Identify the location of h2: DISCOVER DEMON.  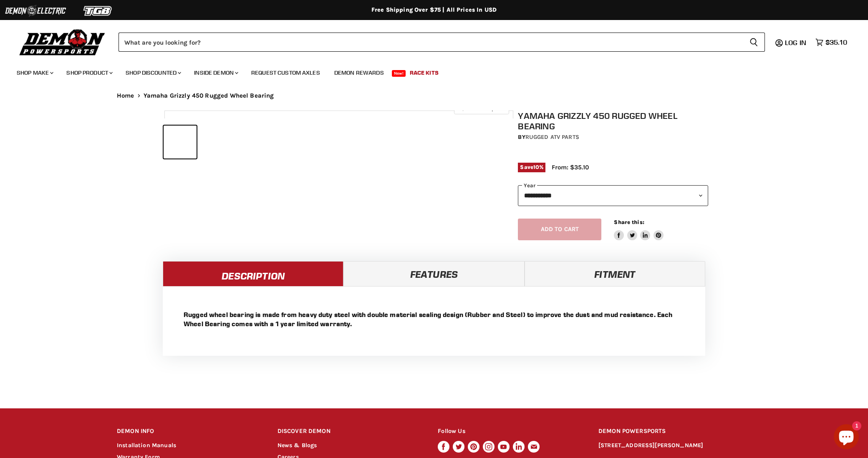
(350, 431).